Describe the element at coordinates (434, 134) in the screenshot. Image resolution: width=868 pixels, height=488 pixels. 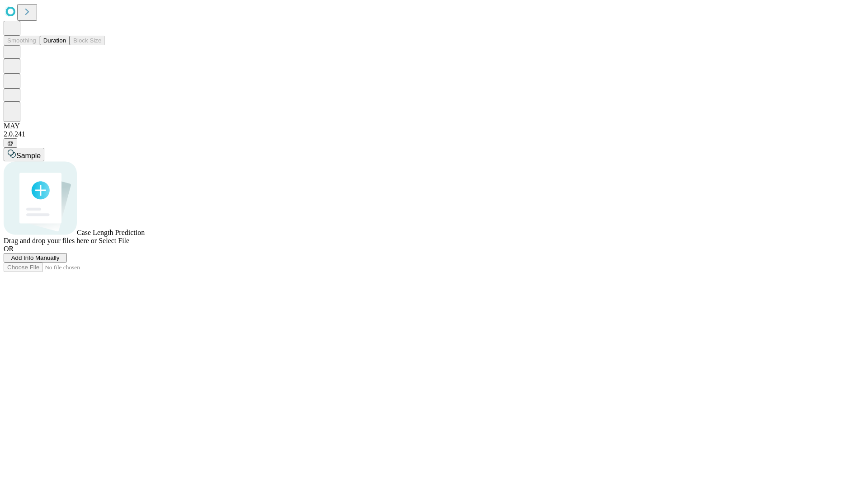
I see `div: 2.0.241` at that location.